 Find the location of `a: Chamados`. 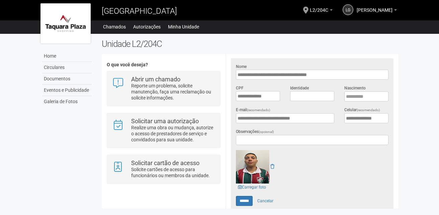

a: Chamados is located at coordinates (114, 27).